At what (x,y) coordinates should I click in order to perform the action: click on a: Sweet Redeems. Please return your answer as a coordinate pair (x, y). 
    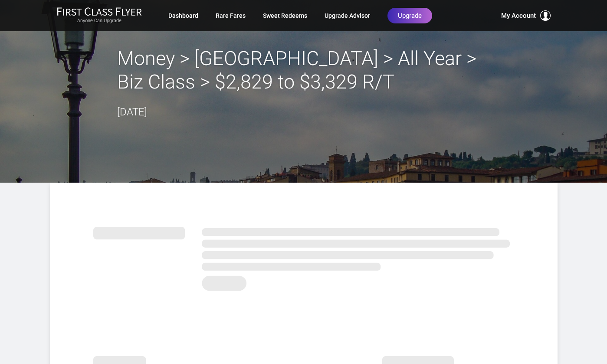
    Looking at the image, I should click on (285, 16).